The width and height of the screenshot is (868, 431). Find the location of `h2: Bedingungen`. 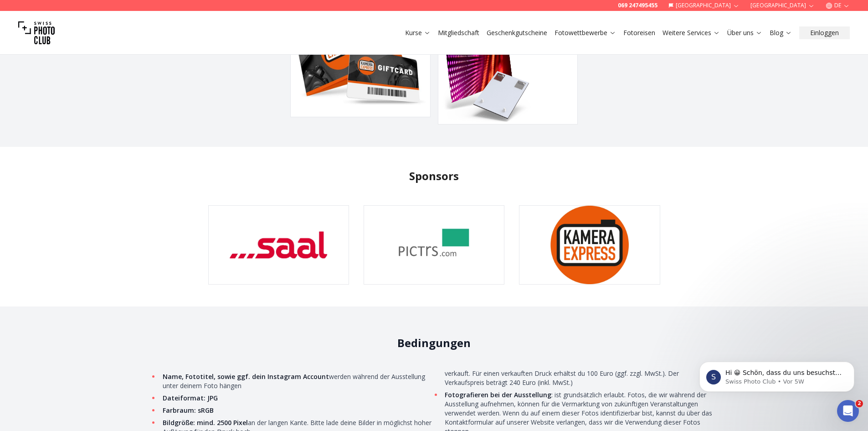

h2: Bedingungen is located at coordinates (434, 343).